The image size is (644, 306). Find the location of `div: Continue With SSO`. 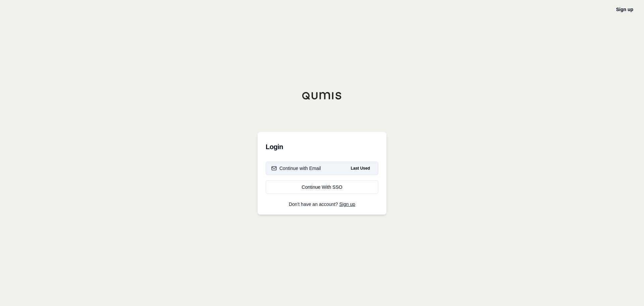

div: Continue With SSO is located at coordinates (322, 187).